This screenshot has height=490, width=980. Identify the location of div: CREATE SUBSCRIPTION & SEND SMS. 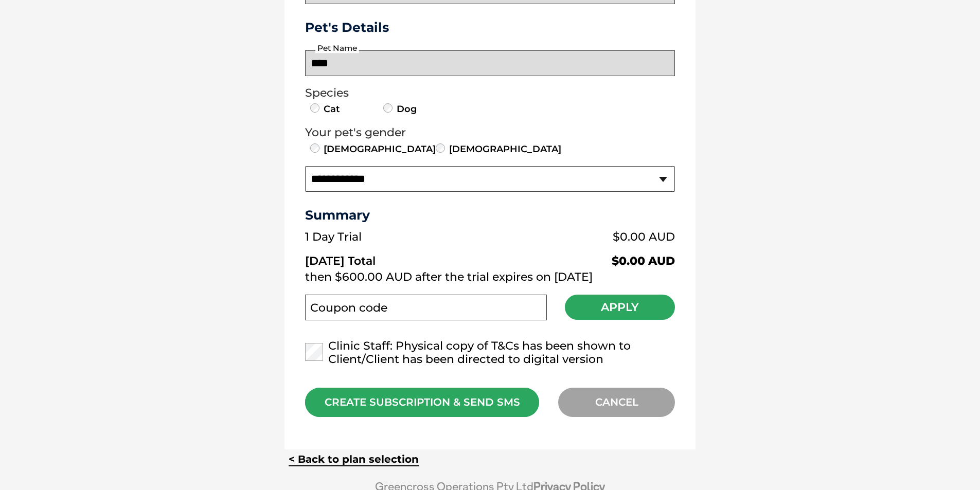
(422, 402).